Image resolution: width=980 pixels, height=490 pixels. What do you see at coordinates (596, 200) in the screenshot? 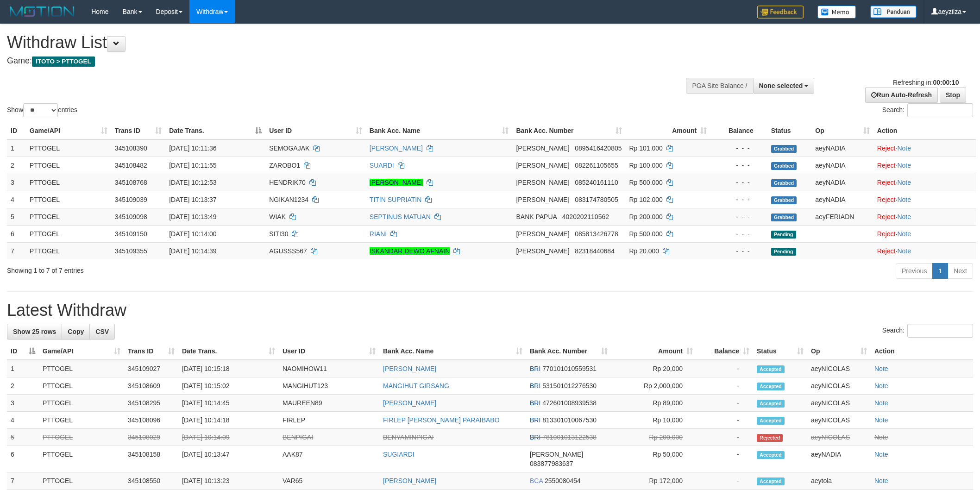
I see `span: Copy 083174780505 to clipboard` at bounding box center [596, 200].